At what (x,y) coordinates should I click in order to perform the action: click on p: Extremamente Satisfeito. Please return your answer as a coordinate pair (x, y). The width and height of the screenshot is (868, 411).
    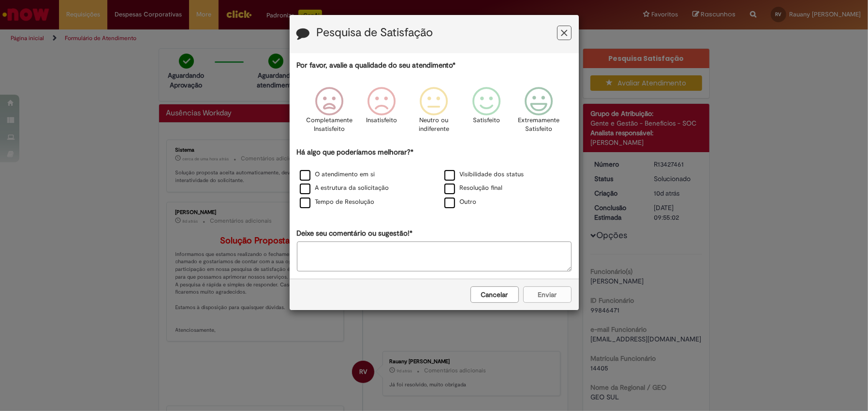
    Looking at the image, I should click on (539, 125).